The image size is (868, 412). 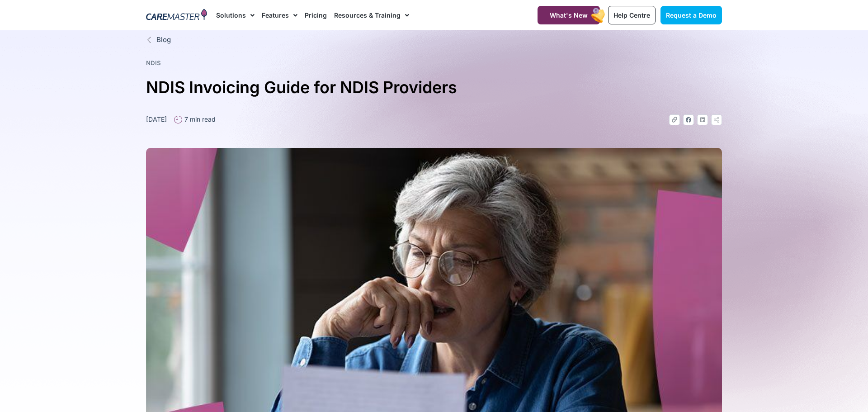 I want to click on span: 7 min read, so click(x=199, y=119).